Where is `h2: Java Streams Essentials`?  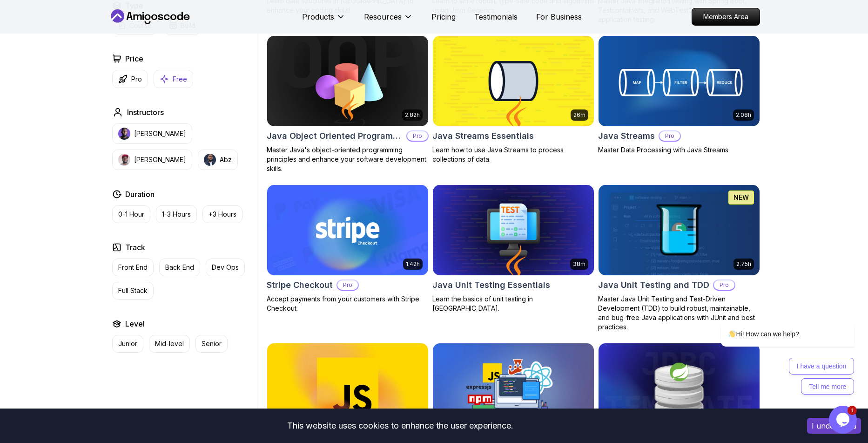
h2: Java Streams Essentials is located at coordinates (483, 136).